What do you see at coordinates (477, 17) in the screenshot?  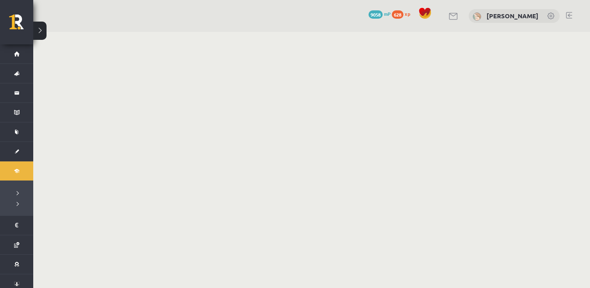 I see `img: Marta Laura Neļķe` at bounding box center [477, 17].